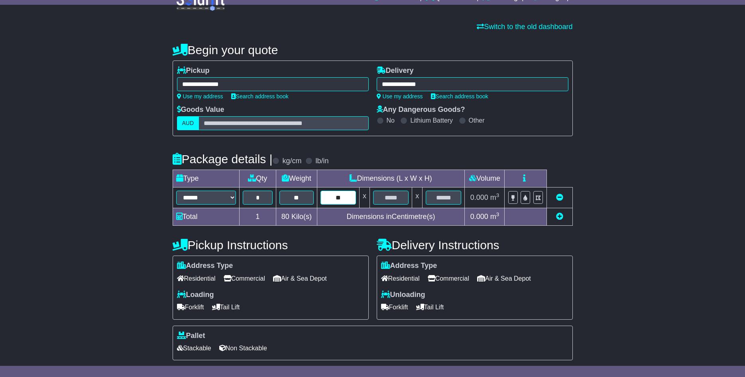  What do you see at coordinates (285, 217) in the screenshot?
I see `span: 80` at bounding box center [285, 217].